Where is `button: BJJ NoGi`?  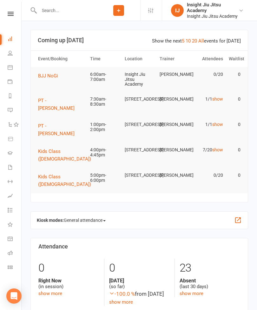
button: BJJ NoGi is located at coordinates (50, 76).